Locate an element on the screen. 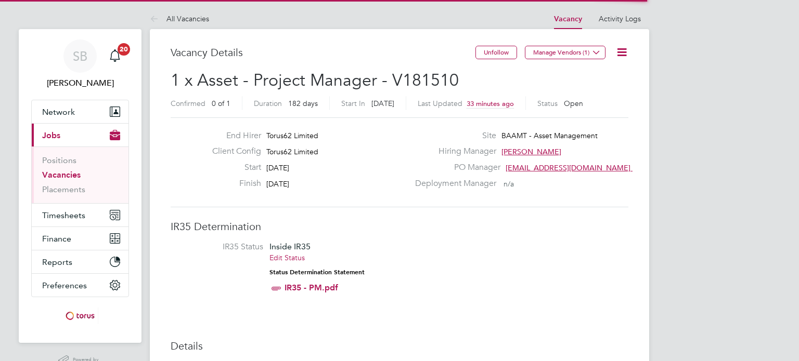 The image size is (799, 361). label: Finish is located at coordinates (232, 184).